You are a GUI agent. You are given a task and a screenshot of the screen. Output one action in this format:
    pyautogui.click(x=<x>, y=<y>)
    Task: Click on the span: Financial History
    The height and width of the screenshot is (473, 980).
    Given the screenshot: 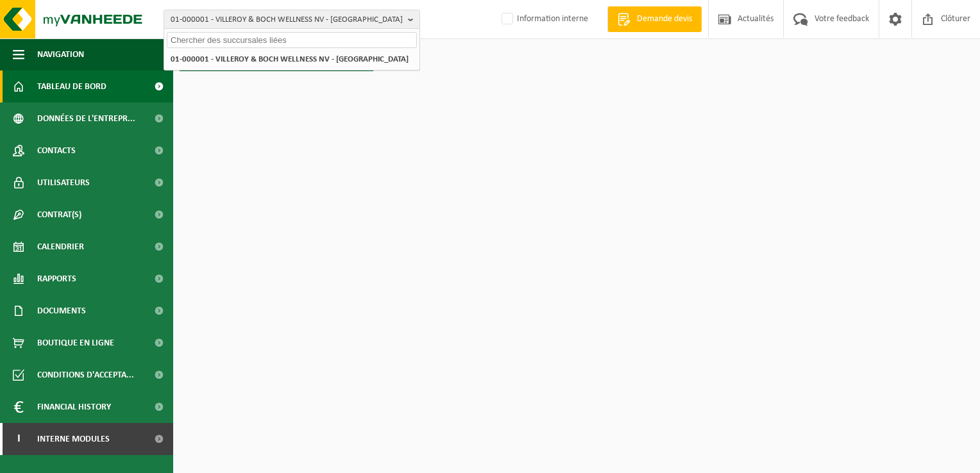 What is the action you would take?
    pyautogui.click(x=74, y=407)
    